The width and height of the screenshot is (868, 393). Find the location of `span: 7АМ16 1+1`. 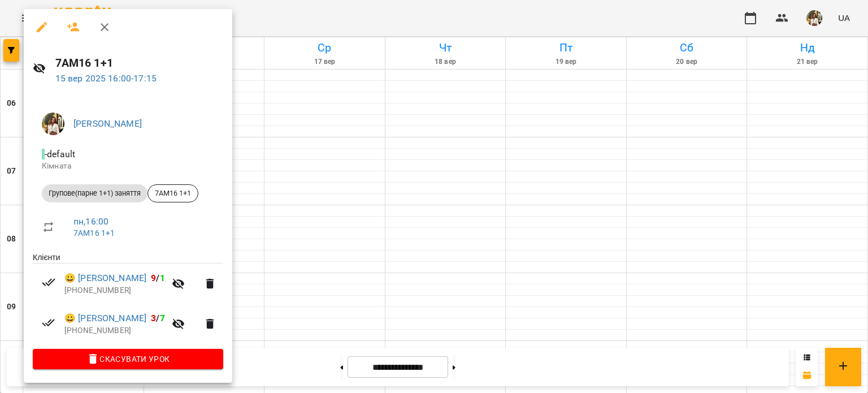

span: 7АМ16 1+1 is located at coordinates (173, 194).